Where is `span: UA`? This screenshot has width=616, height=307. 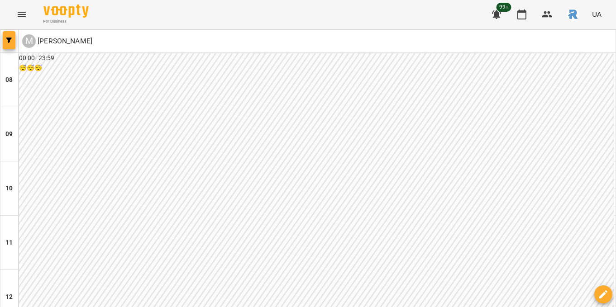 span: UA is located at coordinates (596, 14).